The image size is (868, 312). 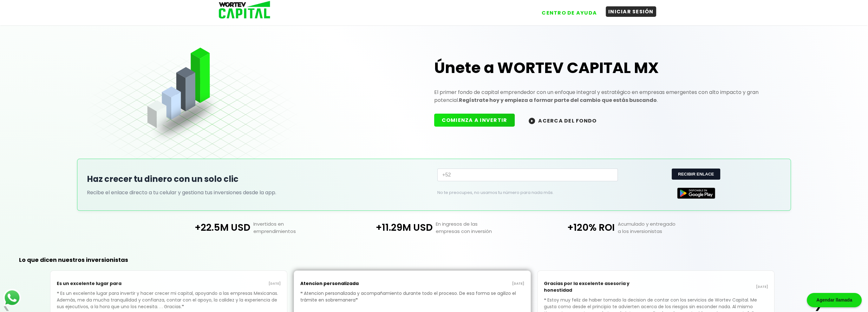 I want to click on p: Atencion personalizada, so click(x=356, y=284).